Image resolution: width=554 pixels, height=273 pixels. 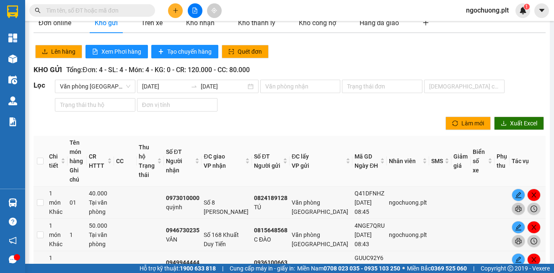 I want to click on span: Mã GD, so click(x=363, y=156).